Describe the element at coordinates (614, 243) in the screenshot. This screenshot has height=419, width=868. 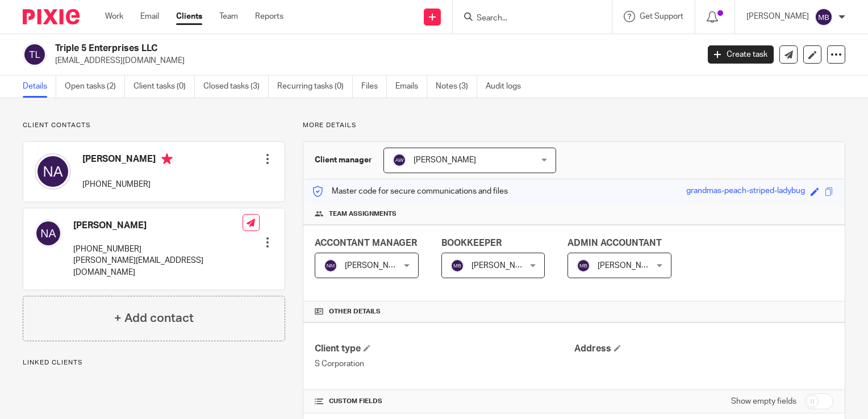
I see `span: ADMIN ACCOUNTANT` at that location.